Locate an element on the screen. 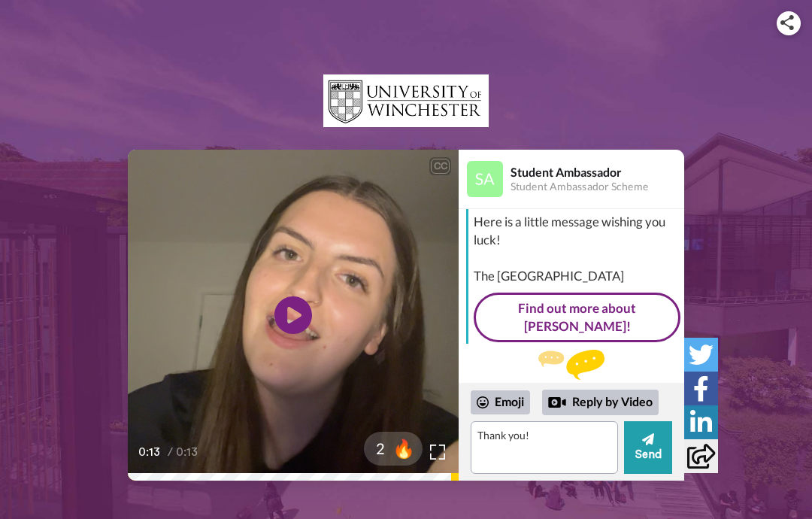 This screenshot has height=519, width=812. div: Emoji is located at coordinates (500, 403).